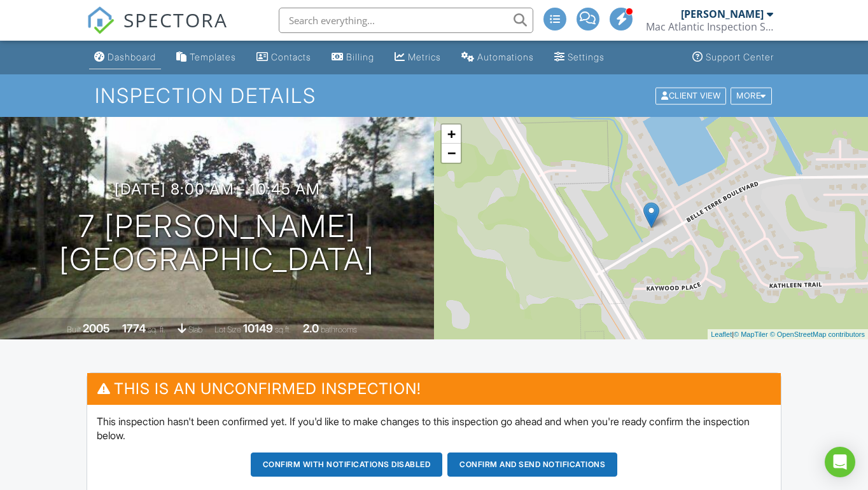 This screenshot has height=490, width=868. What do you see at coordinates (101, 20) in the screenshot?
I see `img: The Best Home Inspection Software - Spectora` at bounding box center [101, 20].